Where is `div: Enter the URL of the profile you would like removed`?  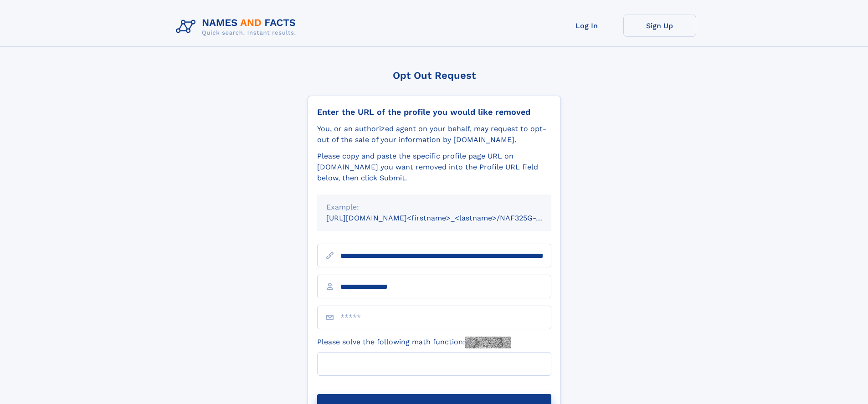 div: Enter the URL of the profile you would like removed is located at coordinates (434, 112).